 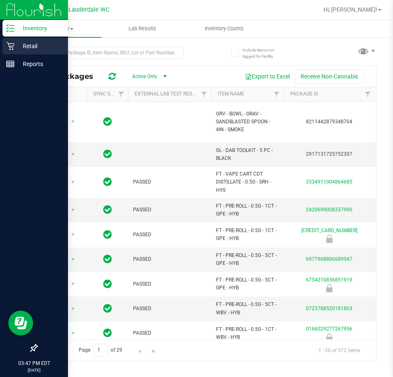 I want to click on a: Lab Results, so click(x=142, y=29).